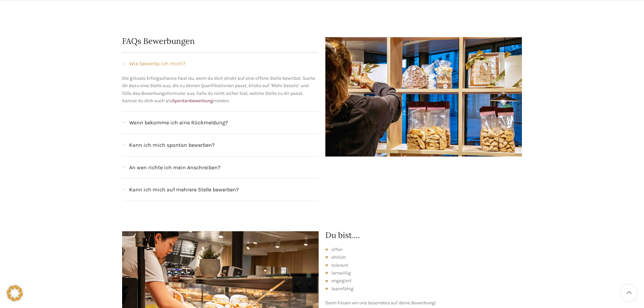 This screenshot has width=644, height=308. Describe the element at coordinates (172, 145) in the screenshot. I see `span: Kann ich mich spontan bewerben?` at that location.